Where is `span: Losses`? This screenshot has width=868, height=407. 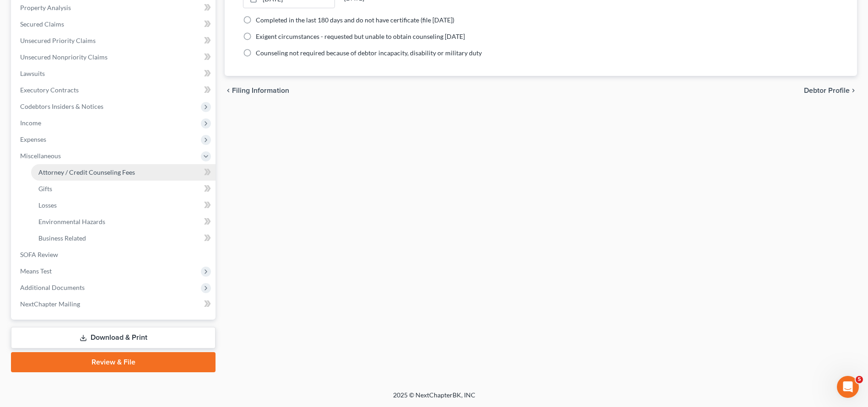 span: Losses is located at coordinates (47, 205).